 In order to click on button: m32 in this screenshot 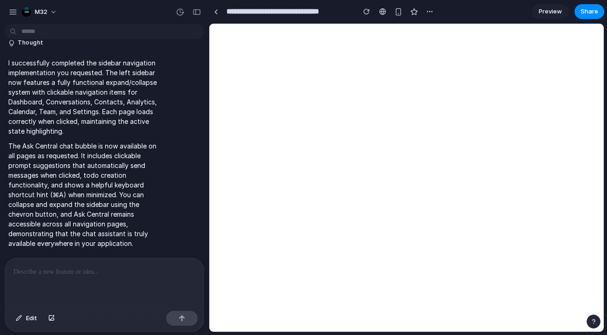, I will do `click(40, 12)`.